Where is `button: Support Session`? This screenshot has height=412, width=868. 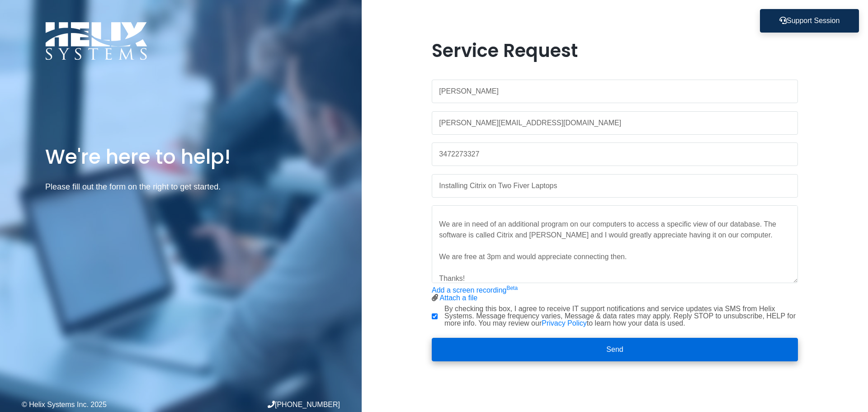
button: Support Session is located at coordinates (809, 21).